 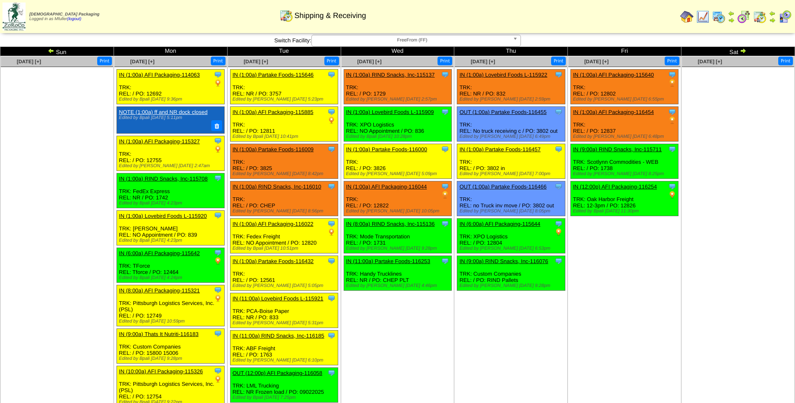 I want to click on div: TRK: ABF Freight REL: / PO: 1763, so click(x=284, y=348).